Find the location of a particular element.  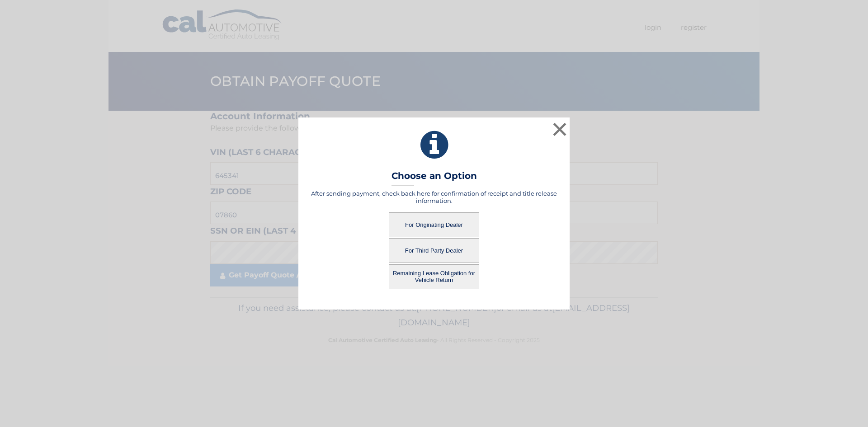

button: Remaining Lease Obligation for Vehicle Return is located at coordinates (434, 276).